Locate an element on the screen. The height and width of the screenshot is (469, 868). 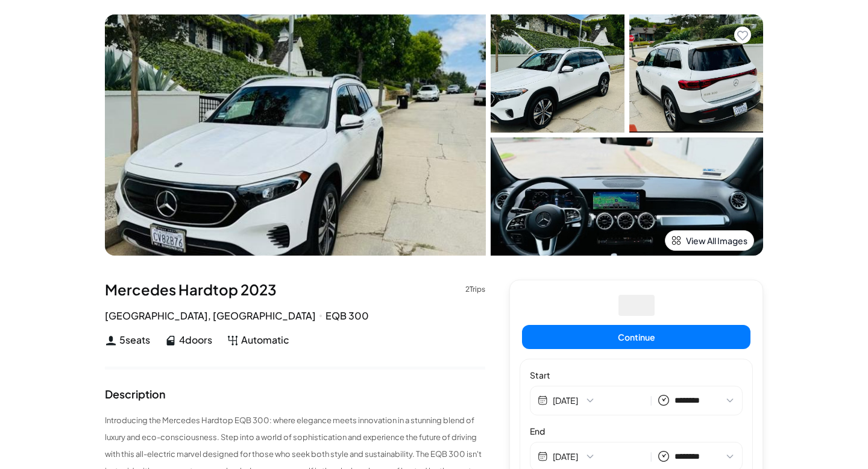
span: 5 seats is located at coordinates (134, 340).